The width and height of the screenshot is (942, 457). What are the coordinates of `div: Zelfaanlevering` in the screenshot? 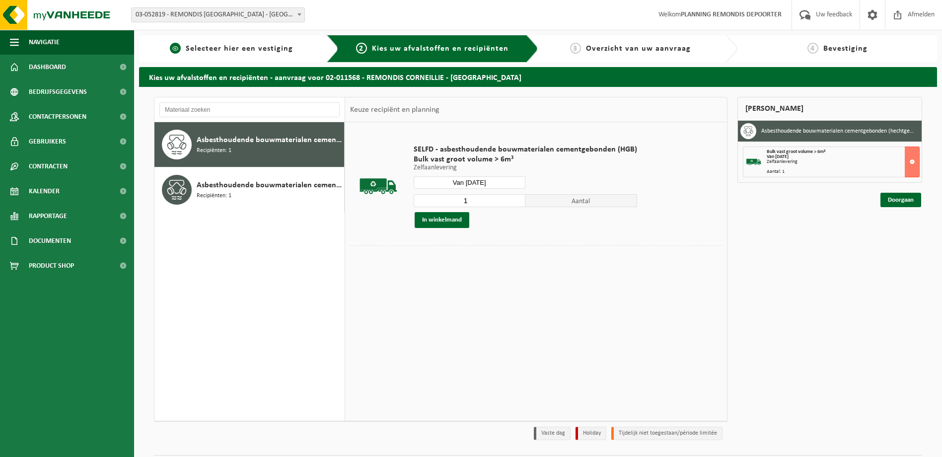 It's located at (843, 162).